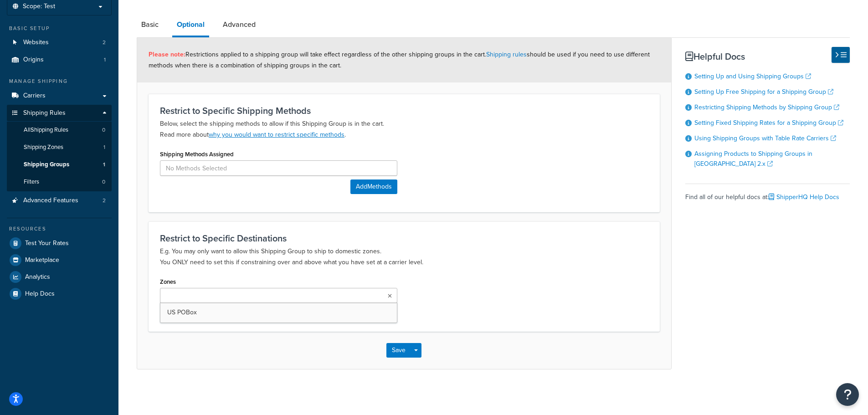 This screenshot has height=415, width=868. Describe the element at coordinates (278, 312) in the screenshot. I see `a: US POBox` at that location.